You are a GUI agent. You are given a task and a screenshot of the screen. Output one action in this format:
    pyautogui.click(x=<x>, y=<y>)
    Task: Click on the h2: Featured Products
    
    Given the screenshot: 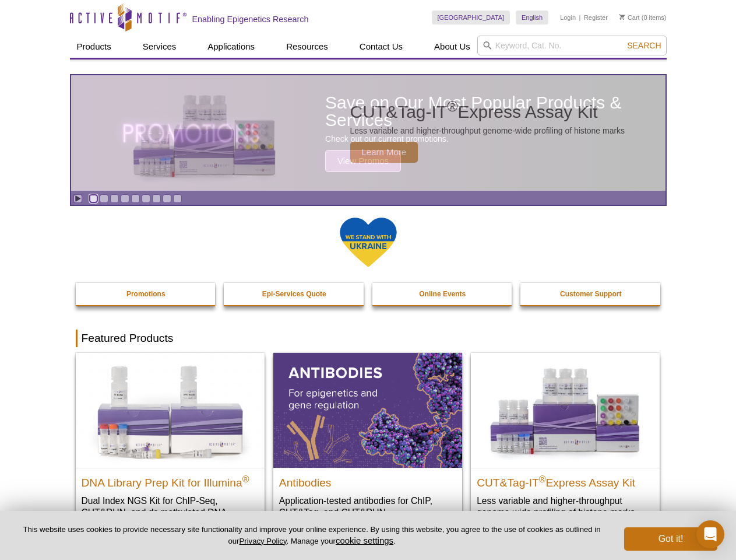 What is the action you would take?
    pyautogui.click(x=369, y=338)
    